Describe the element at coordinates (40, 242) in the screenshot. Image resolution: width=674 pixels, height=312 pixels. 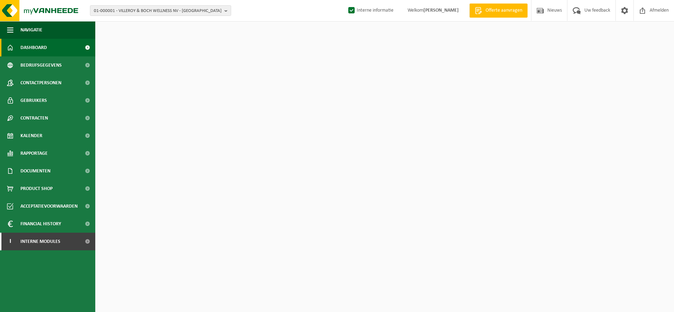
I see `span: Interne modules` at that location.